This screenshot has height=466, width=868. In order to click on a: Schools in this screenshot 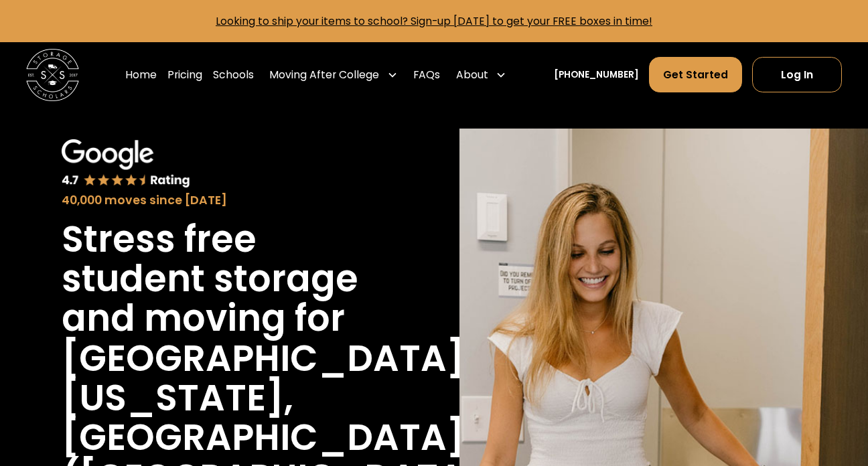, I will do `click(233, 75)`.